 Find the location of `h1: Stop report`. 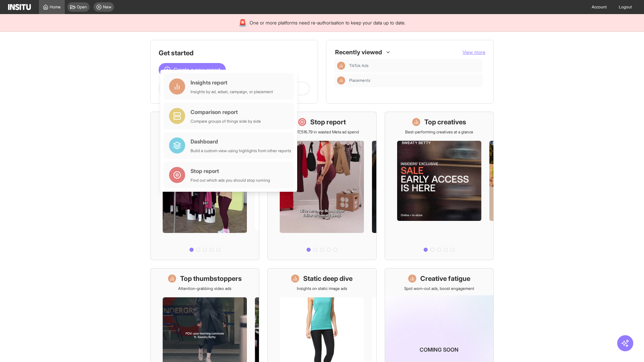

h1: Stop report is located at coordinates (328, 122).